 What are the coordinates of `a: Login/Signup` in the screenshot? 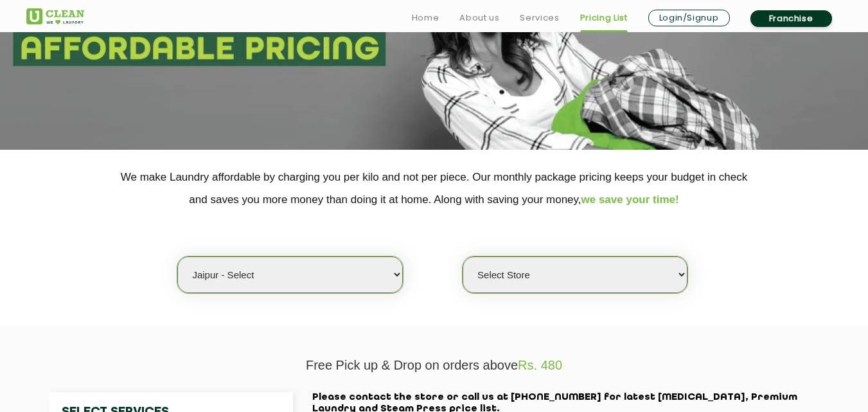 It's located at (689, 18).